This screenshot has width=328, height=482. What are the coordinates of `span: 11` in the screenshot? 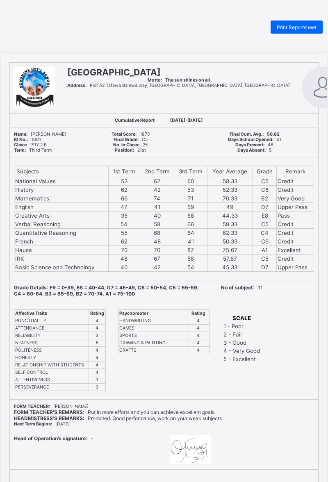 It's located at (242, 287).